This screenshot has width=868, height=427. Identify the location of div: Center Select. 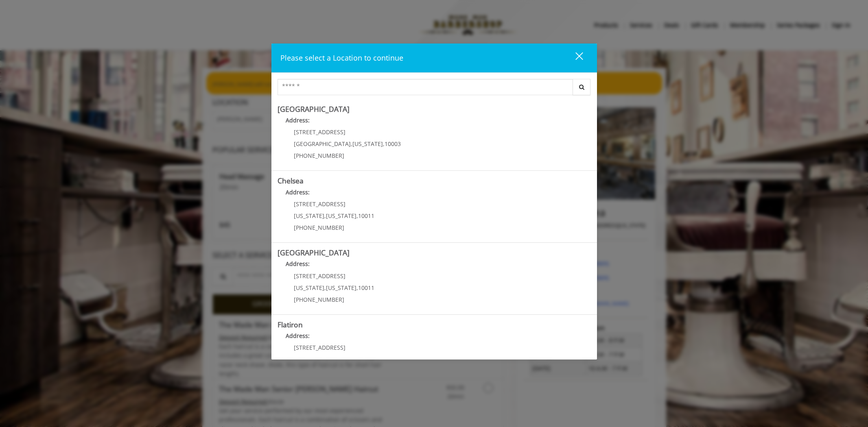
(434, 89).